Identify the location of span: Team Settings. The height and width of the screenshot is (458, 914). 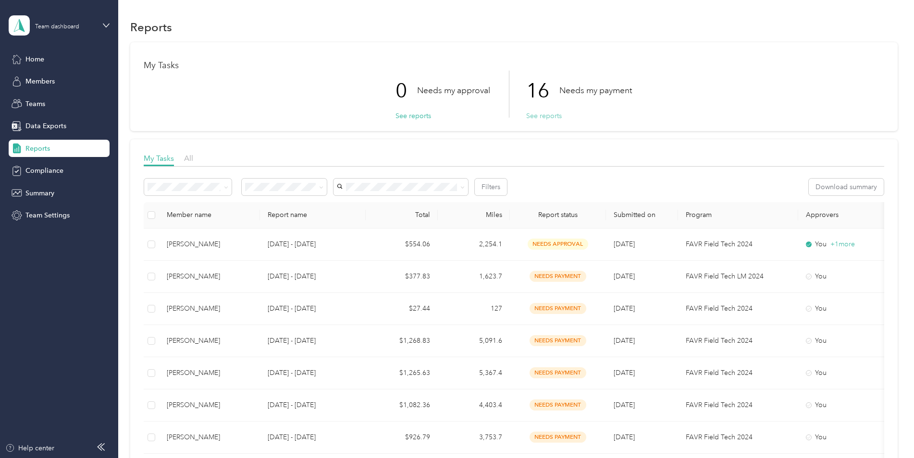
(48, 215).